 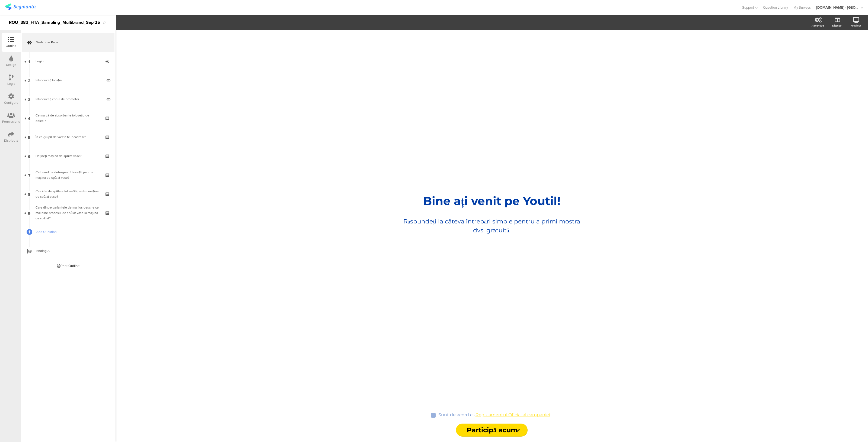 What do you see at coordinates (29, 99) in the screenshot?
I see `span: 3` at bounding box center [29, 99].